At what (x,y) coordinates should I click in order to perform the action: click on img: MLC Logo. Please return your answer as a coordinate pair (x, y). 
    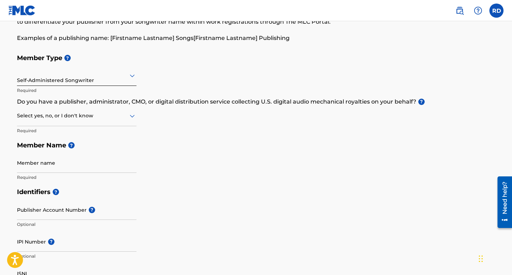
    Looking at the image, I should click on (22, 10).